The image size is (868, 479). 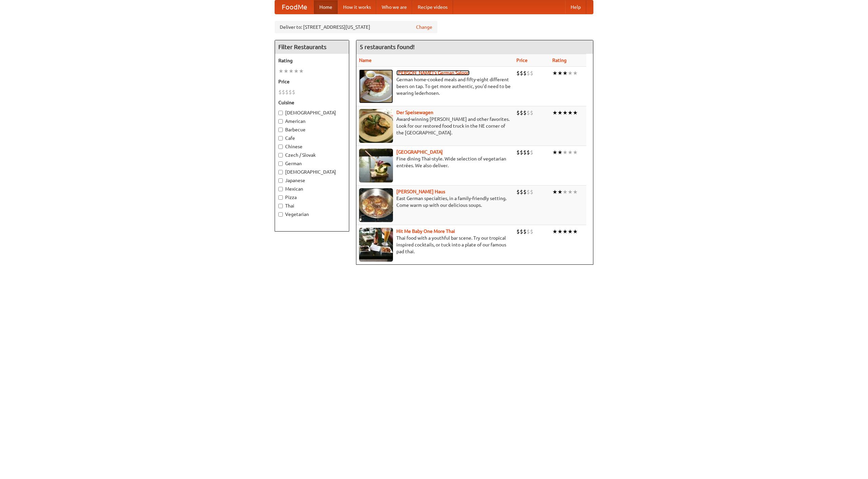 I want to click on label: Chinese, so click(x=312, y=146).